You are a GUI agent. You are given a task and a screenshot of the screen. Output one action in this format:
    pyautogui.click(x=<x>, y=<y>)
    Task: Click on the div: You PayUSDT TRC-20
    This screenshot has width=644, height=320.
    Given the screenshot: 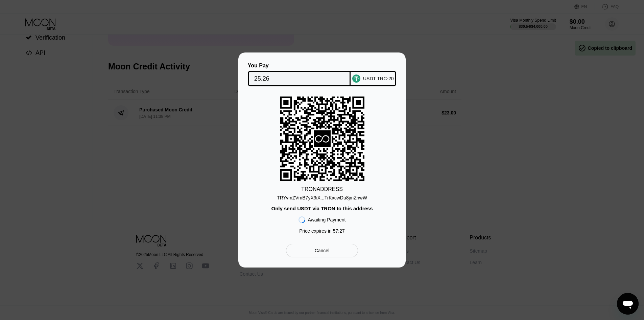 What is the action you would take?
    pyautogui.click(x=322, y=74)
    